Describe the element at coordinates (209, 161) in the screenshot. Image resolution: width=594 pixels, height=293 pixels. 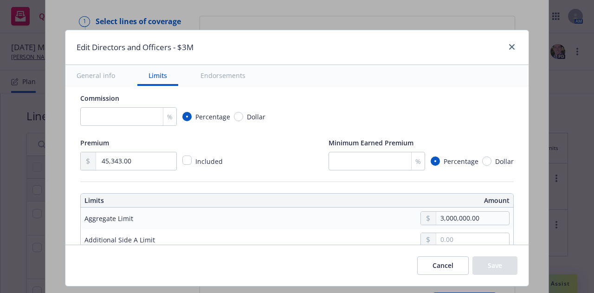
I see `span: Included` at that location.